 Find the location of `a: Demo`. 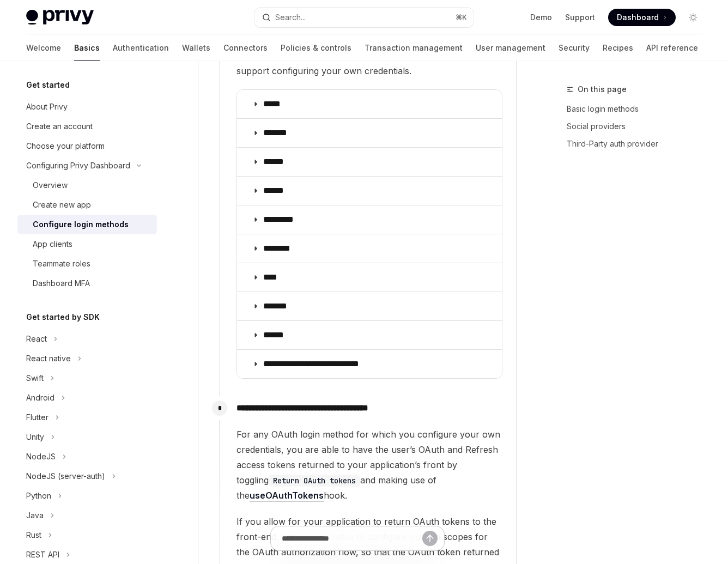

a: Demo is located at coordinates (541, 17).